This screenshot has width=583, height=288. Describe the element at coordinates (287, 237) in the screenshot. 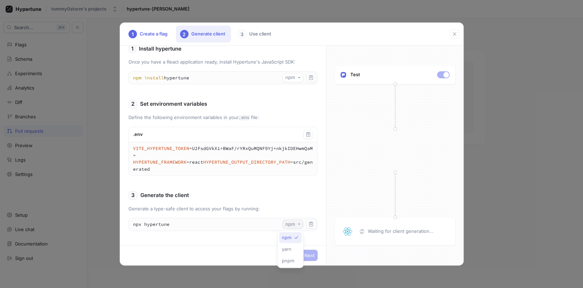

I see `span: npm` at that location.